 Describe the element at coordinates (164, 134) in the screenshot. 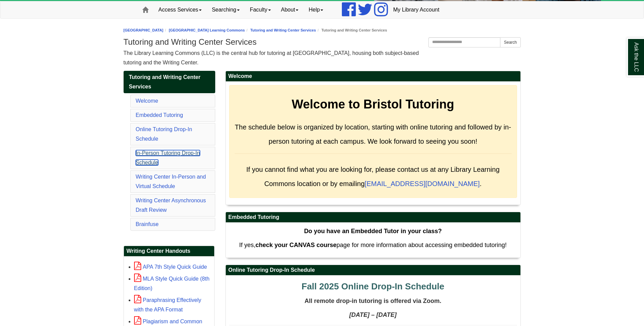

I see `a: Online Tutoring Drop-In Schedule` at that location.